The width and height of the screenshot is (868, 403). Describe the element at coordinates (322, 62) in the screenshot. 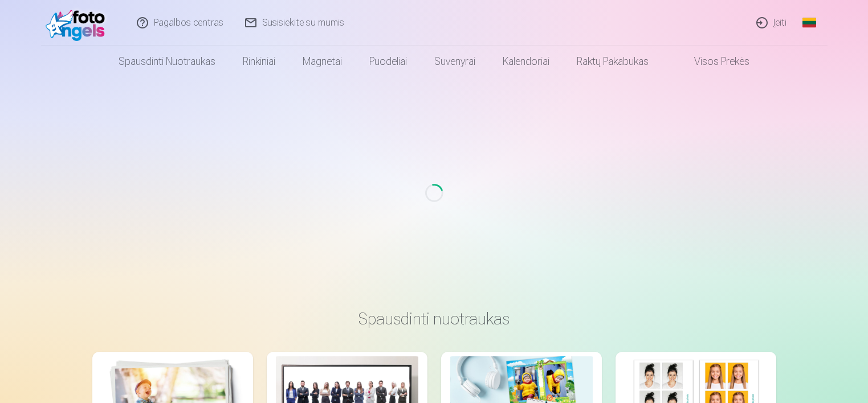

I see `a: Magnetai` at that location.